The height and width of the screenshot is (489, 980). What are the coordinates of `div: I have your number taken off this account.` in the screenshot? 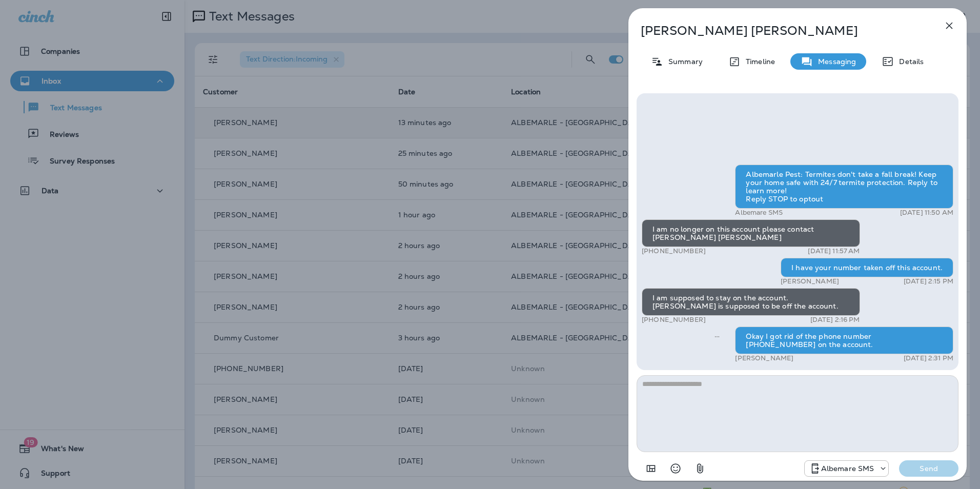 It's located at (867, 268).